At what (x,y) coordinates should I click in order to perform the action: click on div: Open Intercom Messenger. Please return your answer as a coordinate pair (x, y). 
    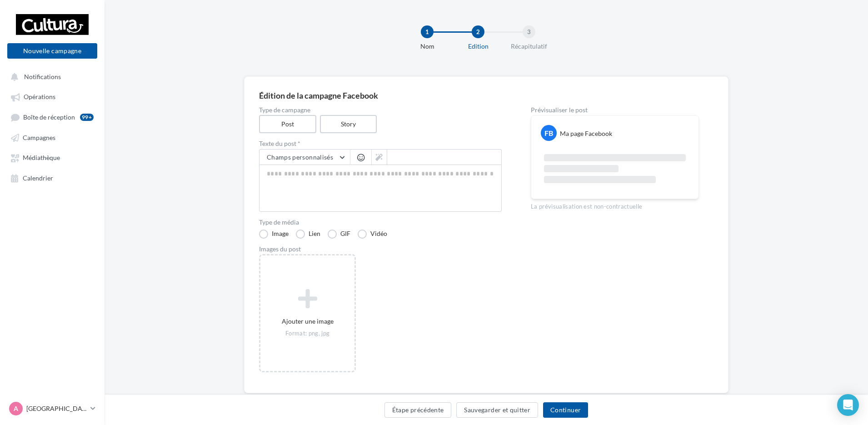
    Looking at the image, I should click on (848, 405).